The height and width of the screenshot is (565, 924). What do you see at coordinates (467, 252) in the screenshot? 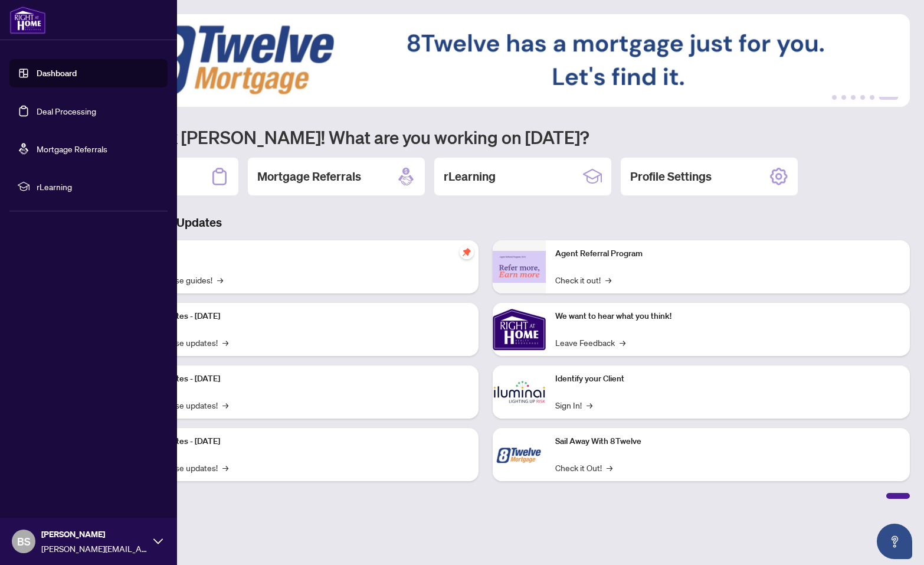
I see `span: pushpin` at bounding box center [467, 252].